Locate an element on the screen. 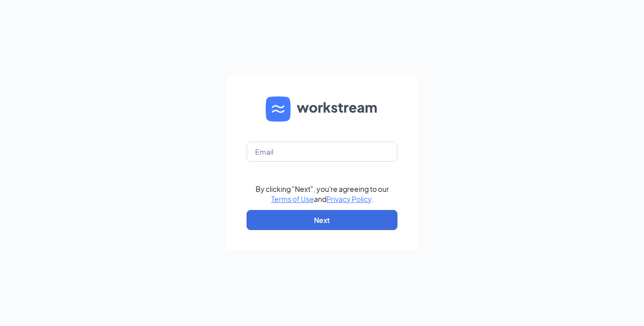 Image resolution: width=644 pixels, height=326 pixels. a: Terms of Use is located at coordinates (292, 199).